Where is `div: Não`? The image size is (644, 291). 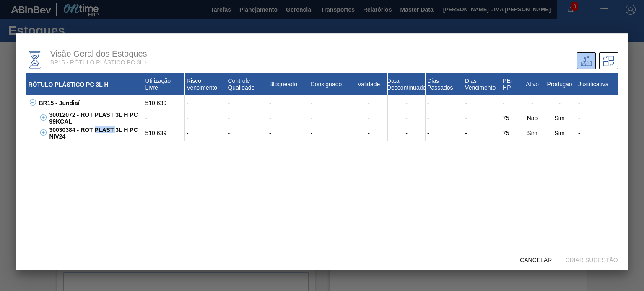 div: Não is located at coordinates (533, 118).